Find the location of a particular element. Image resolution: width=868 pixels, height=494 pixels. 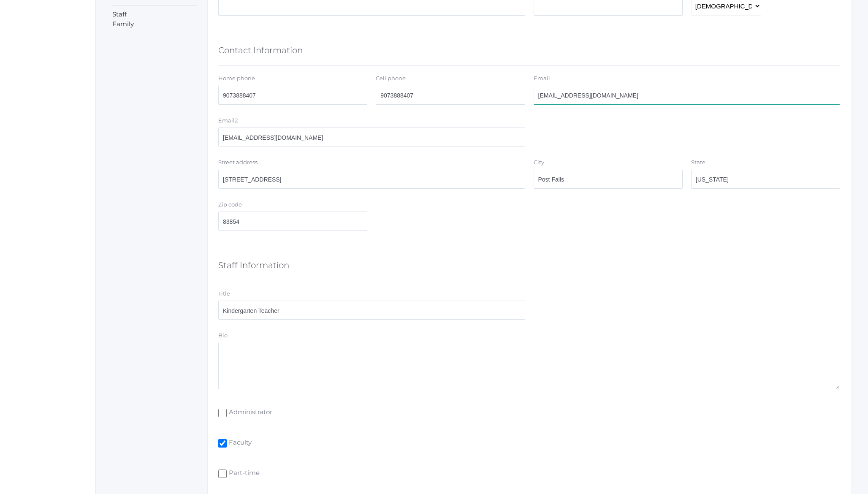

span: Part-time is located at coordinates (243, 473).